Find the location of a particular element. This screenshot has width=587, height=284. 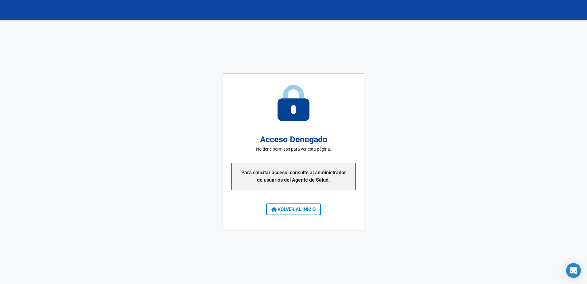

span: VOLVER AL INICIO is located at coordinates (294, 209).